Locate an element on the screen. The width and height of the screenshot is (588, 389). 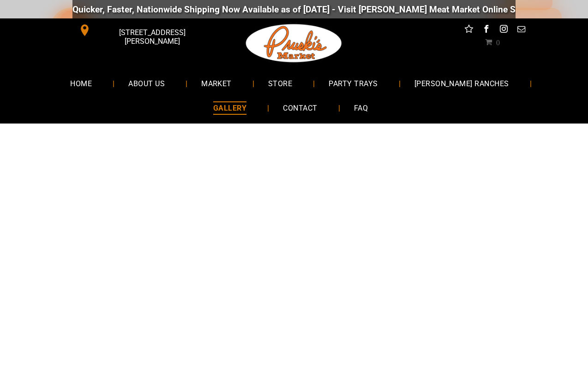
a: email is located at coordinates (521, 30).